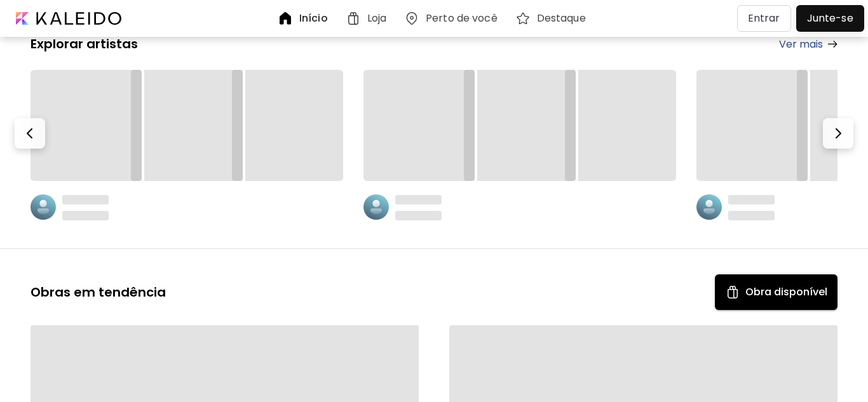 The width and height of the screenshot is (868, 402). Describe the element at coordinates (832, 44) in the screenshot. I see `img: arrow-right` at that location.